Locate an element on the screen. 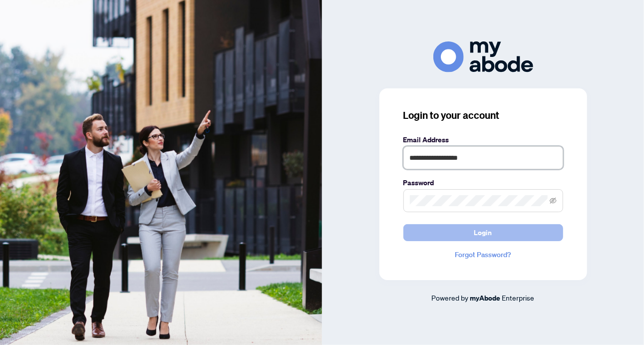 Image resolution: width=644 pixels, height=345 pixels. span: Login is located at coordinates (483, 233).